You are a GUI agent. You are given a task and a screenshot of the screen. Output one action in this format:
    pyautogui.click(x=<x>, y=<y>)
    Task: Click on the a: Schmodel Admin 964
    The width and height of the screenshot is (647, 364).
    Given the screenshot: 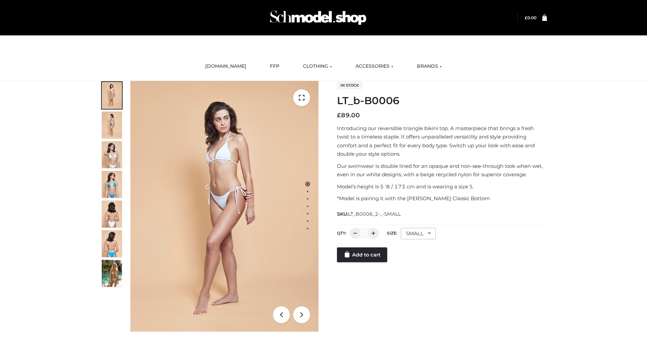 What is the action you would take?
    pyautogui.click(x=318, y=18)
    